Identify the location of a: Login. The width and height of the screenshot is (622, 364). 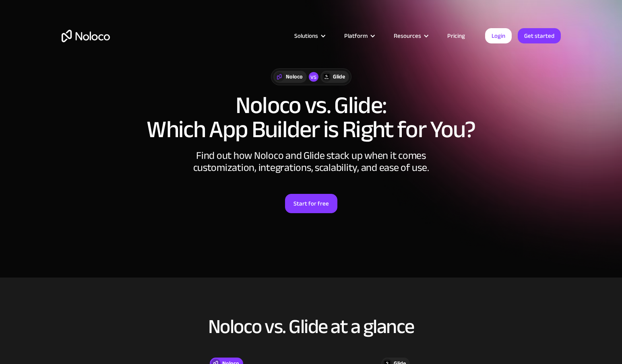
(498, 36).